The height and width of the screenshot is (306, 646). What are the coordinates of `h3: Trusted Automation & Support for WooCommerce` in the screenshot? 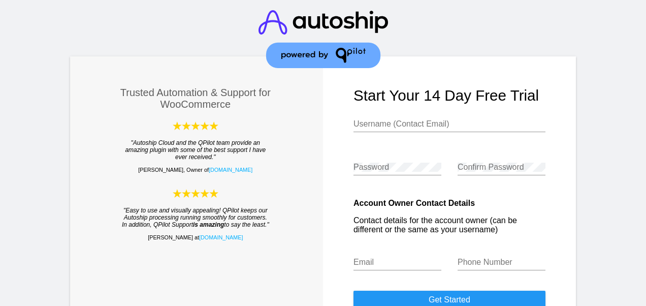 It's located at (195, 99).